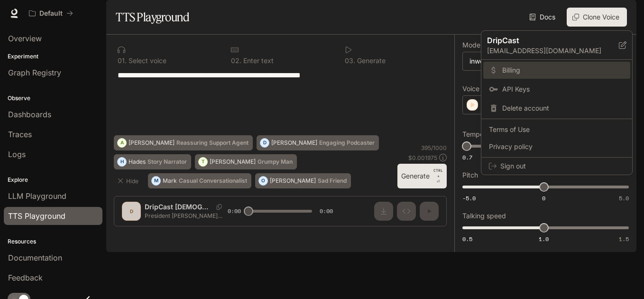 This screenshot has height=299, width=644. I want to click on a: API Keys, so click(558, 89).